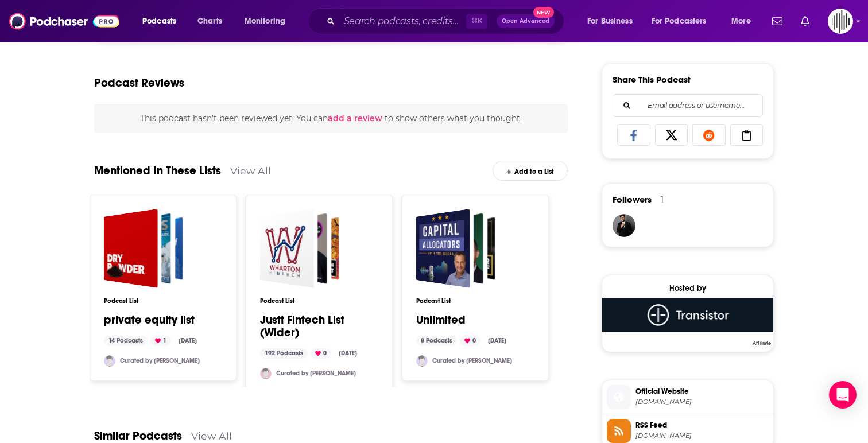 The width and height of the screenshot is (868, 443). What do you see at coordinates (477, 22) in the screenshot?
I see `span: ⌘ K` at bounding box center [477, 22].